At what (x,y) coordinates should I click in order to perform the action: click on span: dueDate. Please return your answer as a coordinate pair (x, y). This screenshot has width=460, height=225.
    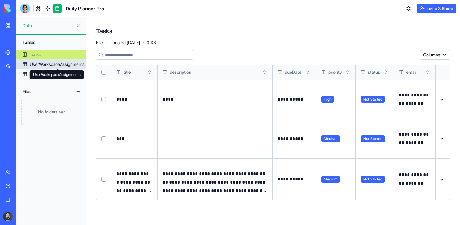
    Looking at the image, I should click on (293, 72).